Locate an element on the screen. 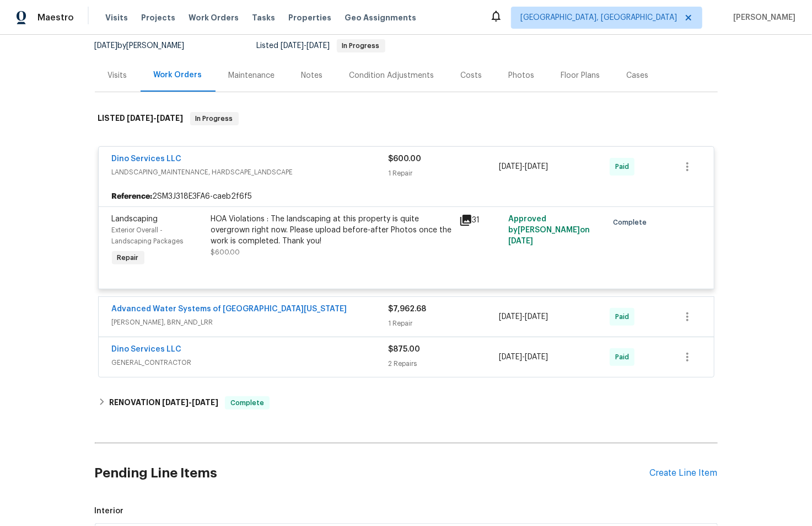 The height and width of the screenshot is (526, 812). div: Cases is located at coordinates (638, 75).